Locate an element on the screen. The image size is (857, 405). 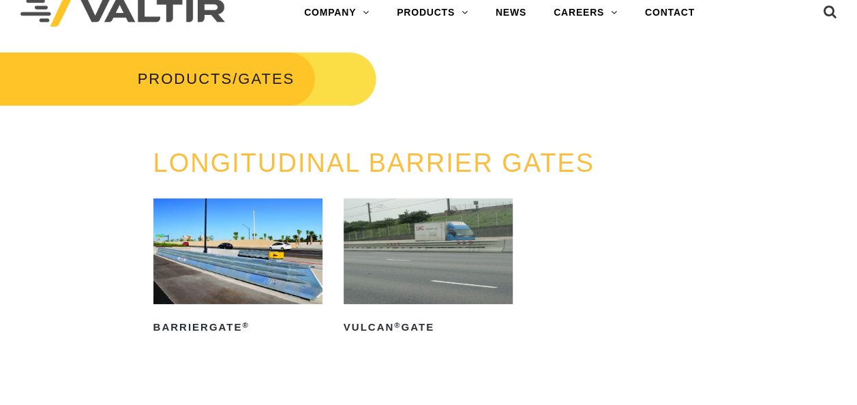
a: LONGITUDINAL BARRIER GATES is located at coordinates (373, 163).